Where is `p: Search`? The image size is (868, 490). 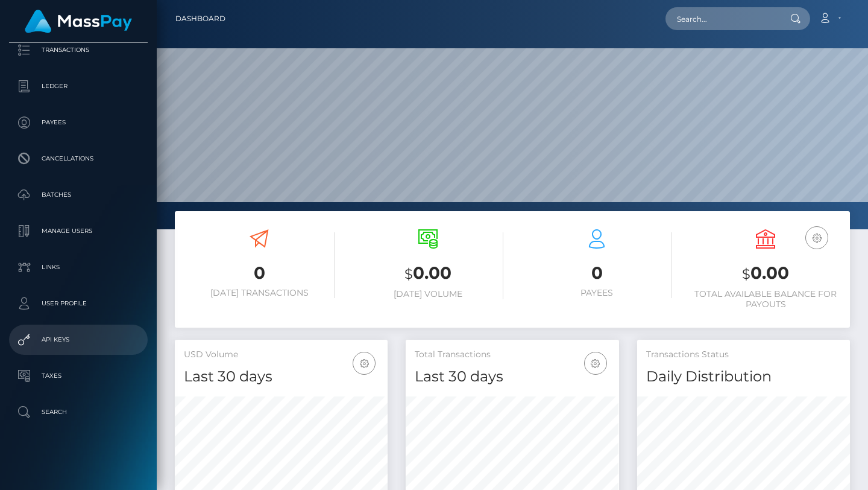
p: Search is located at coordinates (79, 412).